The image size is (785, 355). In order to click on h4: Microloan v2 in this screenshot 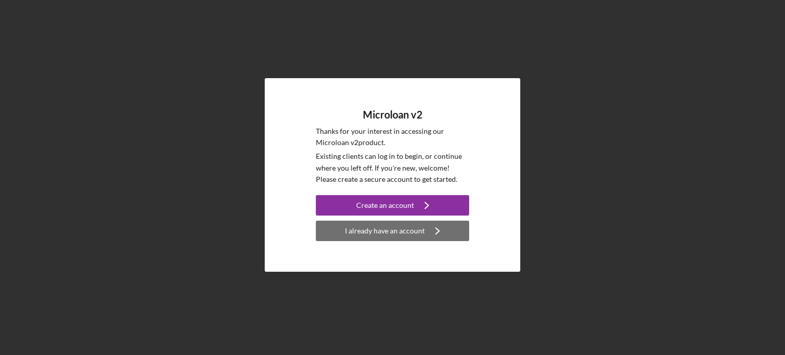, I will do `click(393, 115)`.